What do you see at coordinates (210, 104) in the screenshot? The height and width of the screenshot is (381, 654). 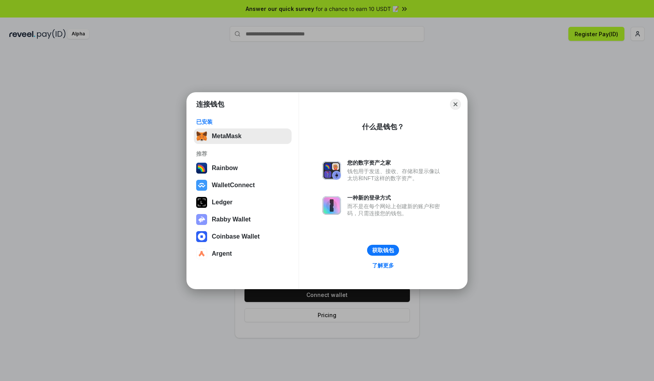 I see `h1: 连接钱包` at bounding box center [210, 104].